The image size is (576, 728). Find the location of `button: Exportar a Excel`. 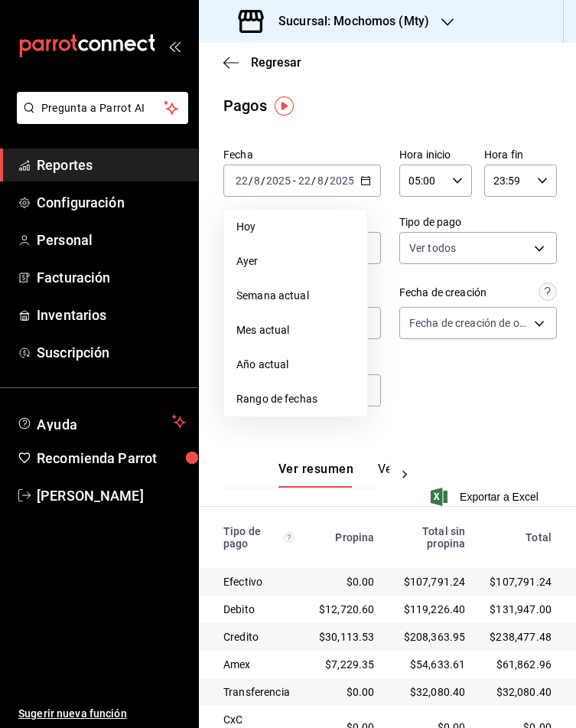

button: Exportar a Excel is located at coordinates (486, 497).